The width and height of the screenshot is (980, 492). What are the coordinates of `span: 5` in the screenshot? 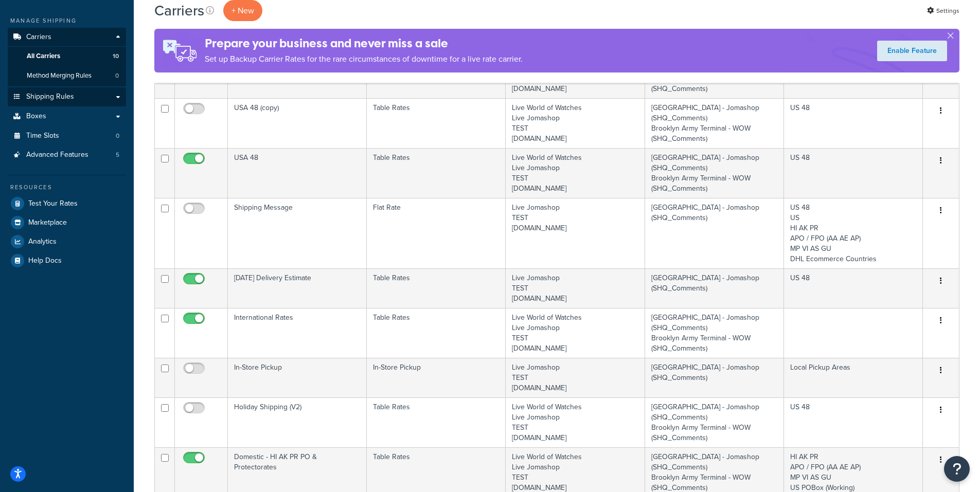 It's located at (117, 155).